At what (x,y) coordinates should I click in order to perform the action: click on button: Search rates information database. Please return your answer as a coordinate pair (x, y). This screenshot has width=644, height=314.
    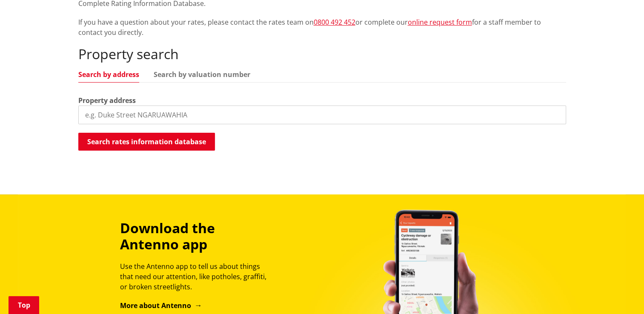
    Looking at the image, I should click on (147, 142).